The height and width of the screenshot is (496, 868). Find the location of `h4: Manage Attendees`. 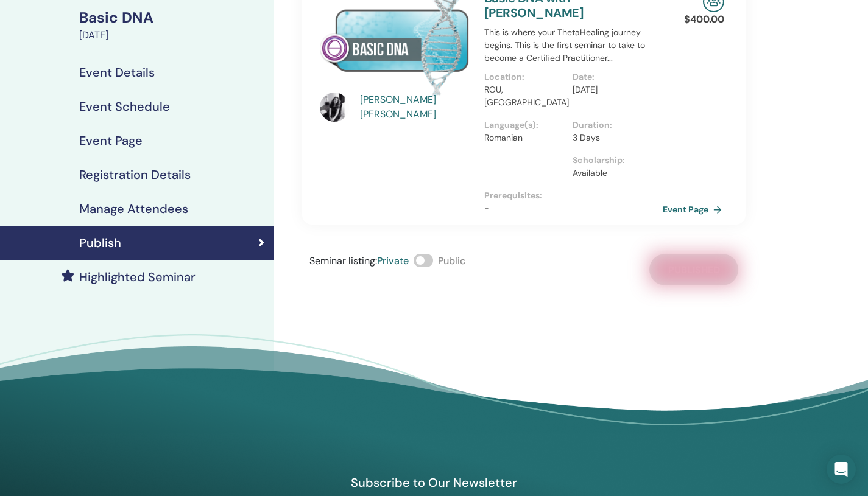

h4: Manage Attendees is located at coordinates (133, 209).